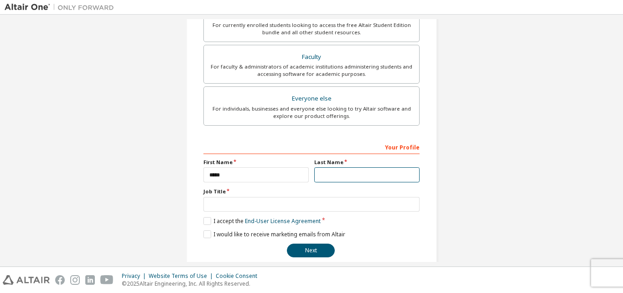  I want to click on label: I accept the, so click(262, 220).